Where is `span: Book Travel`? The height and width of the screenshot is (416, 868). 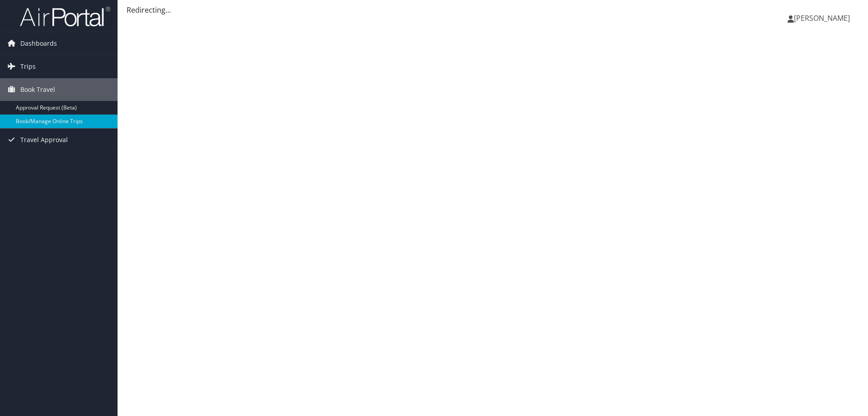
span: Book Travel is located at coordinates (37, 89).